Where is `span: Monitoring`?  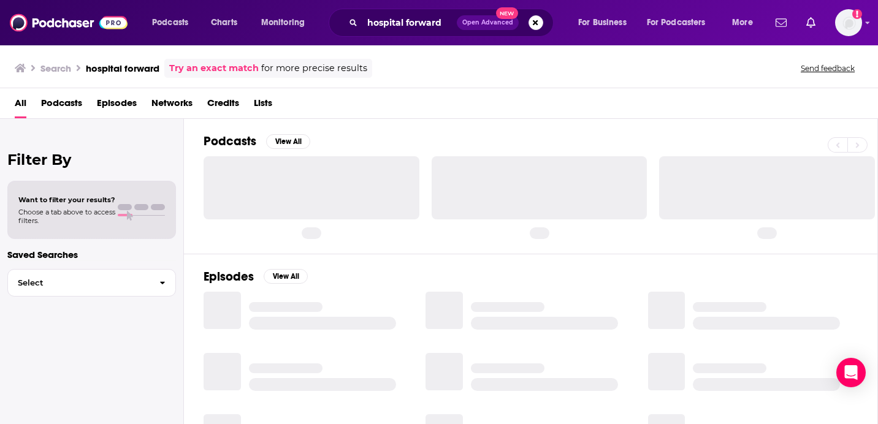
span: Monitoring is located at coordinates (283, 23).